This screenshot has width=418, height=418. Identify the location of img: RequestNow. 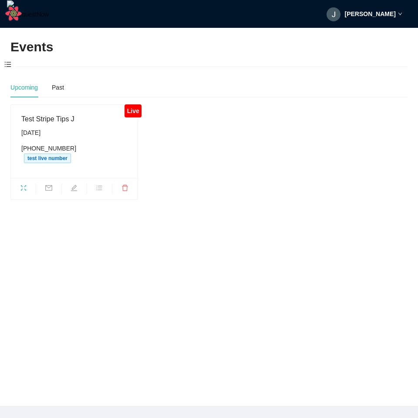
(28, 14).